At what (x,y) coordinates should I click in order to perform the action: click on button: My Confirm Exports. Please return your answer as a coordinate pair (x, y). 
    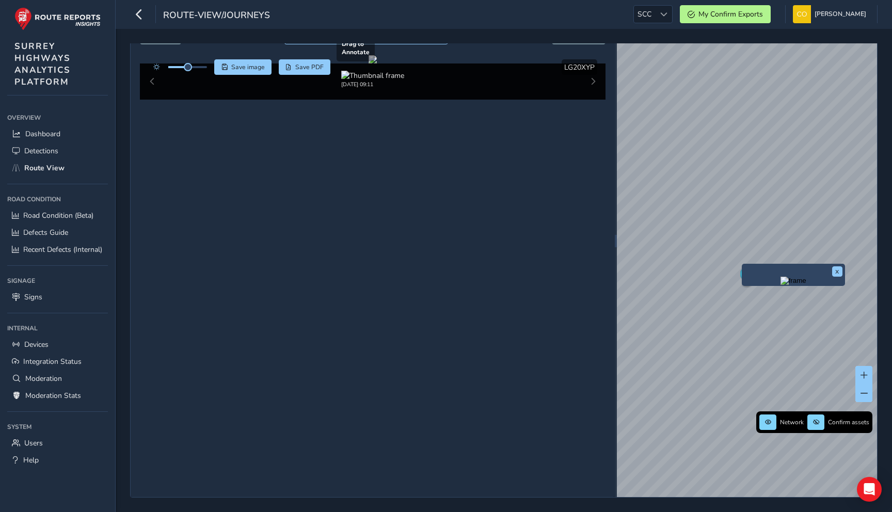
    Looking at the image, I should click on (725, 14).